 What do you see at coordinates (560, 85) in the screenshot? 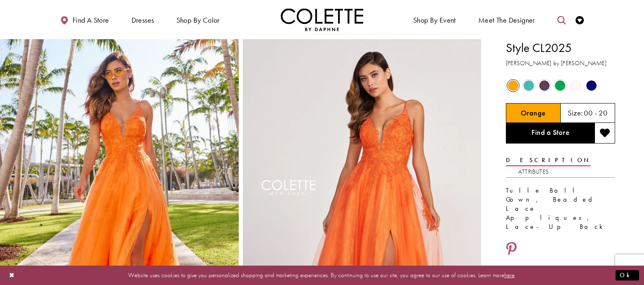
I see `div: Product color controls state depends on size chosen` at bounding box center [560, 85].